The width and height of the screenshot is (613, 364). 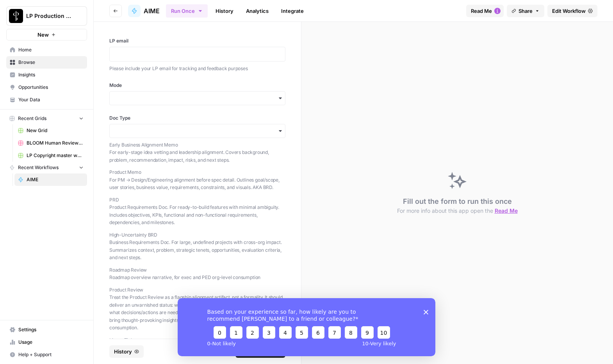 What do you see at coordinates (197, 153) in the screenshot?
I see `p: Early Business Alignment Memo For early-stage idea vetting and leadership alignment. Covers backg...` at bounding box center [197, 153].